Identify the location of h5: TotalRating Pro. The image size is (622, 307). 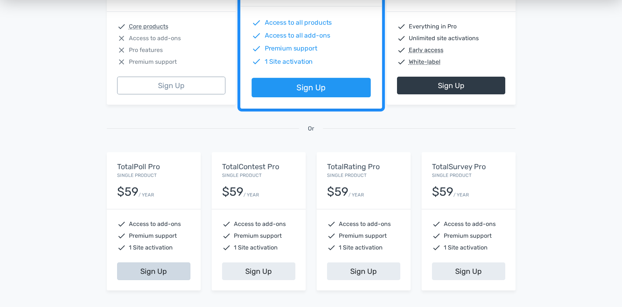
(364, 167).